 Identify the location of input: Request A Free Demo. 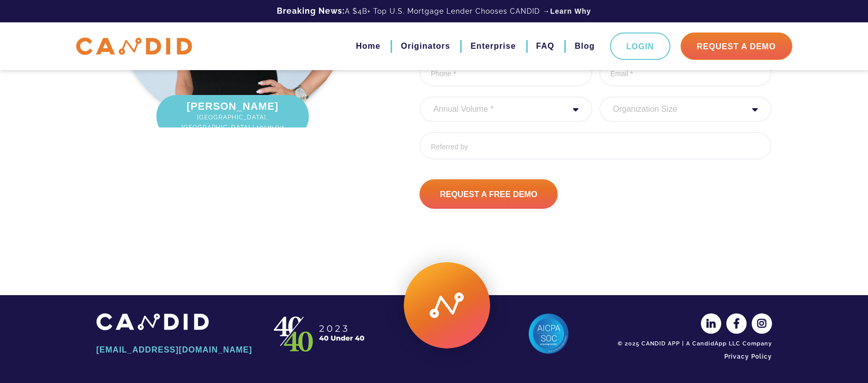
(488, 194).